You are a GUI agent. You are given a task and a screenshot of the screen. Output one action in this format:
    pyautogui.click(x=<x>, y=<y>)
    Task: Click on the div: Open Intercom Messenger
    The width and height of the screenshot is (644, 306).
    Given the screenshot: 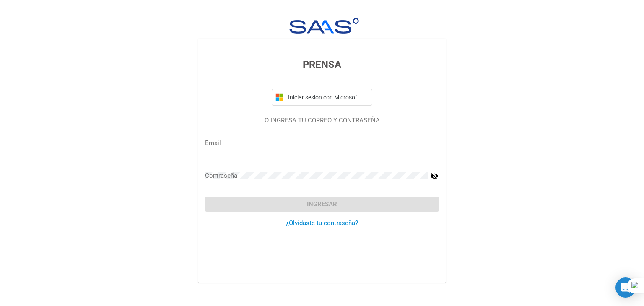 What is the action you would take?
    pyautogui.click(x=626, y=288)
    